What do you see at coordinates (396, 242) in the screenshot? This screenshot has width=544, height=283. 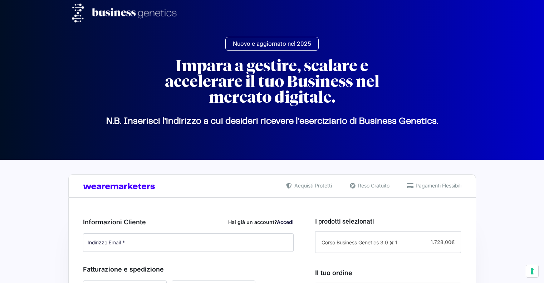 I see `span: 1` at bounding box center [396, 242].